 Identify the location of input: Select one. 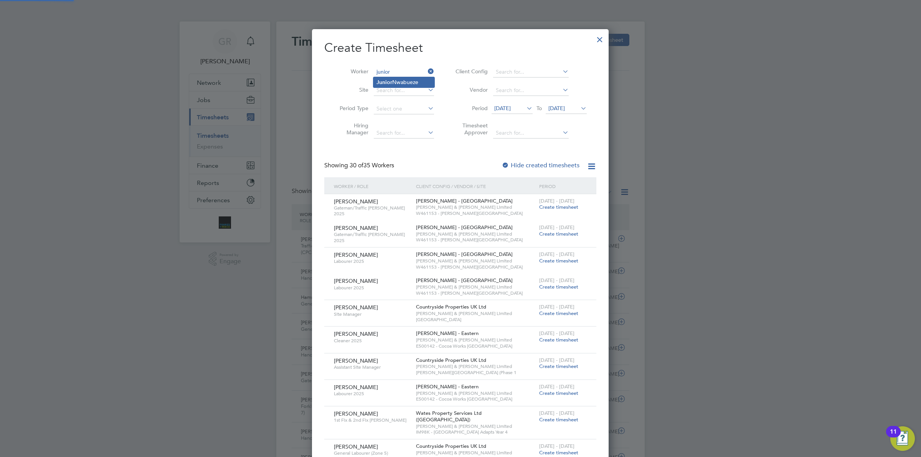
(404, 109).